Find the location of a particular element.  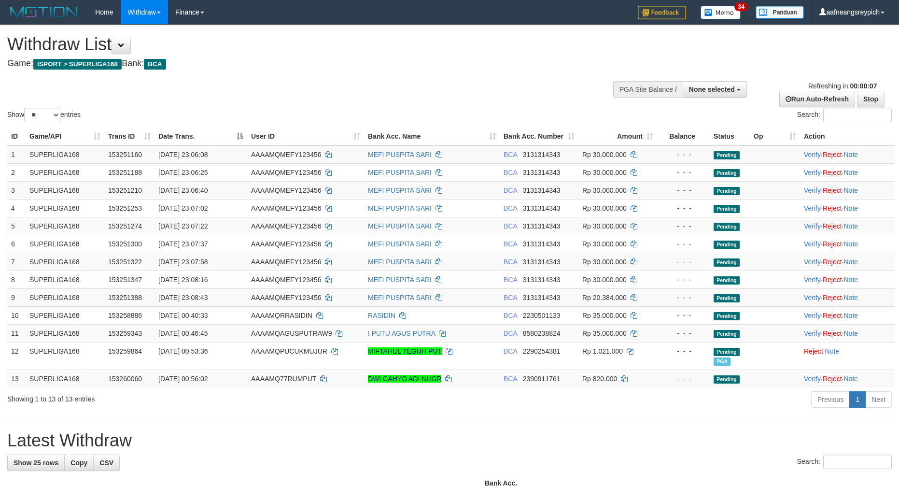

span: 153258886 is located at coordinates (125, 315).